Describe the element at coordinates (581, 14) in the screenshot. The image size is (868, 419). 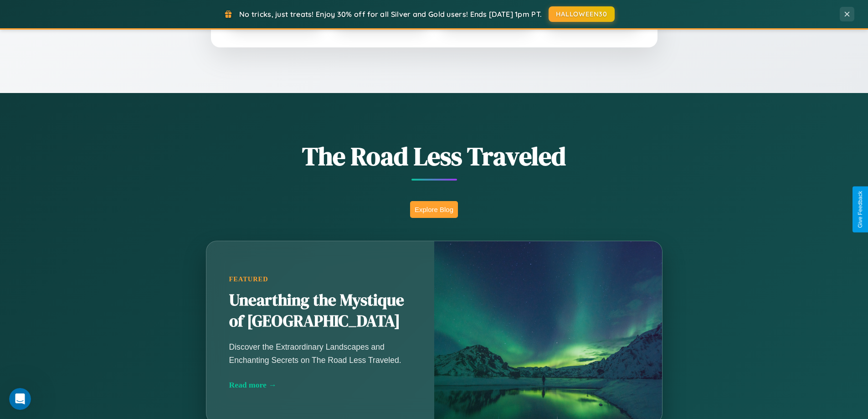
I see `button: HALLOWEEN30` at that location.